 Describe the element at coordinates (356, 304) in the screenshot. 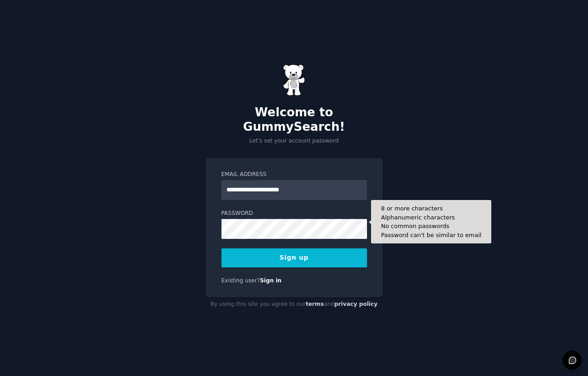

I see `a: privacy policy` at that location.